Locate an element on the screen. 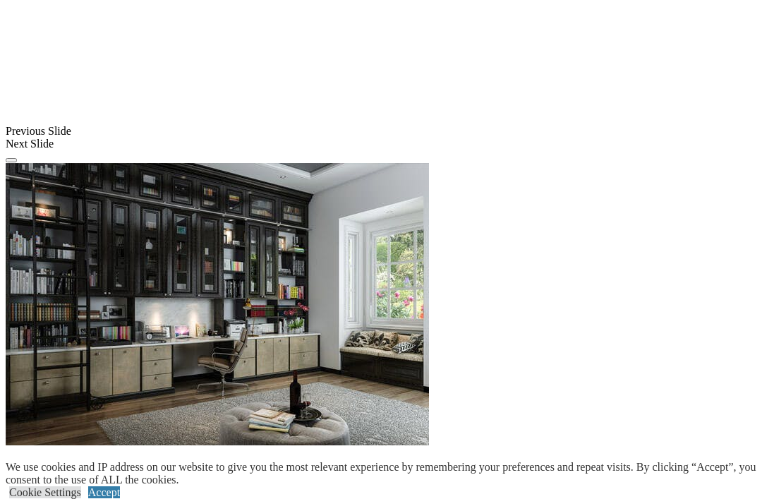 This screenshot has width=762, height=499. a: Cookie Settings is located at coordinates (45, 492).